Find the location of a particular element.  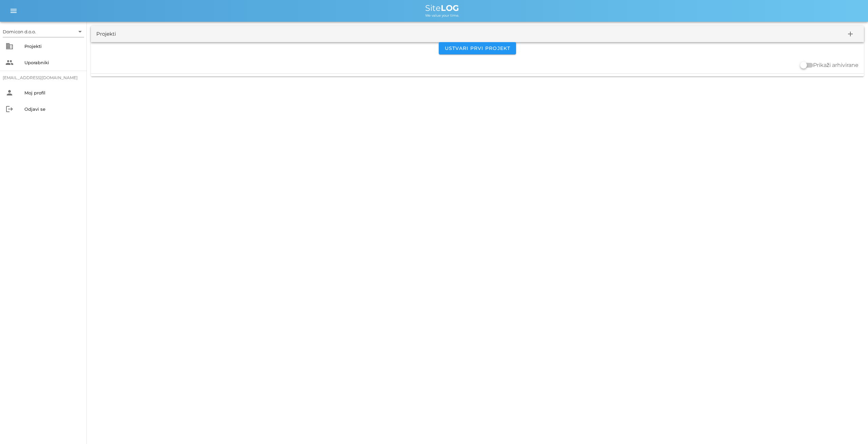

b: LOG is located at coordinates (450, 8).